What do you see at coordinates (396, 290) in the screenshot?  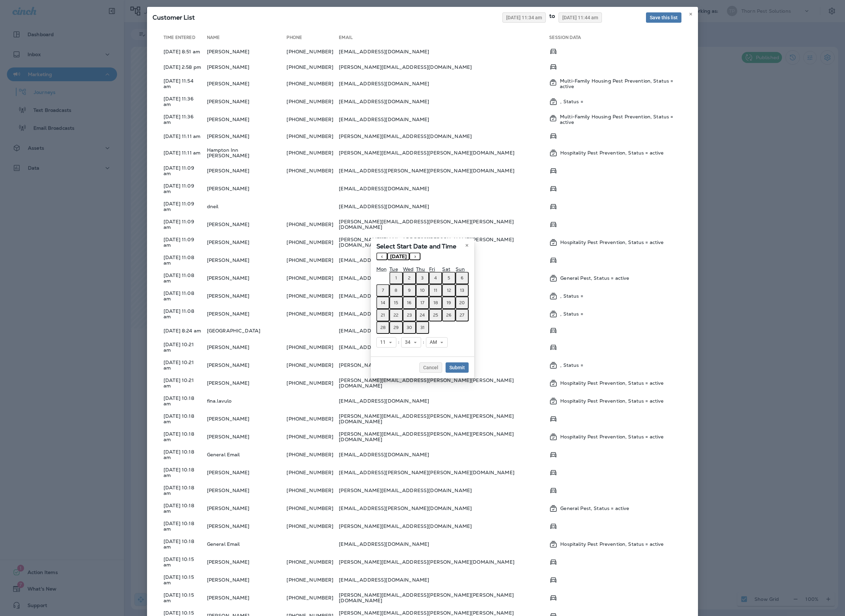 I see `abbr: July 8, 2025` at bounding box center [396, 290].